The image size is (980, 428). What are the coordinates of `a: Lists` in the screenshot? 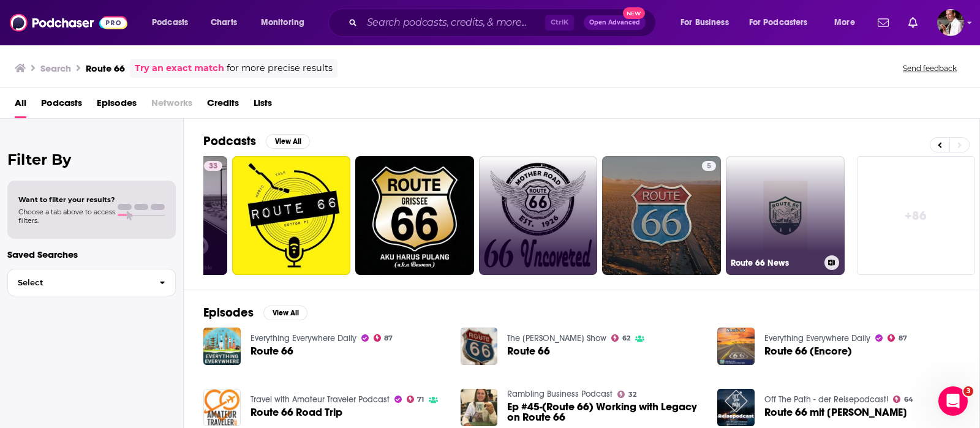 It's located at (262, 105).